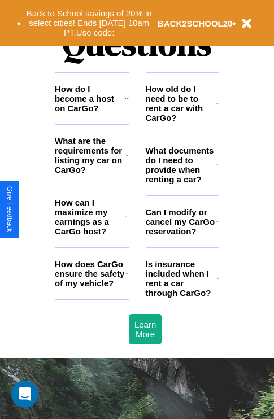  I want to click on h3: How do I become a host on CarGo?, so click(89, 98).